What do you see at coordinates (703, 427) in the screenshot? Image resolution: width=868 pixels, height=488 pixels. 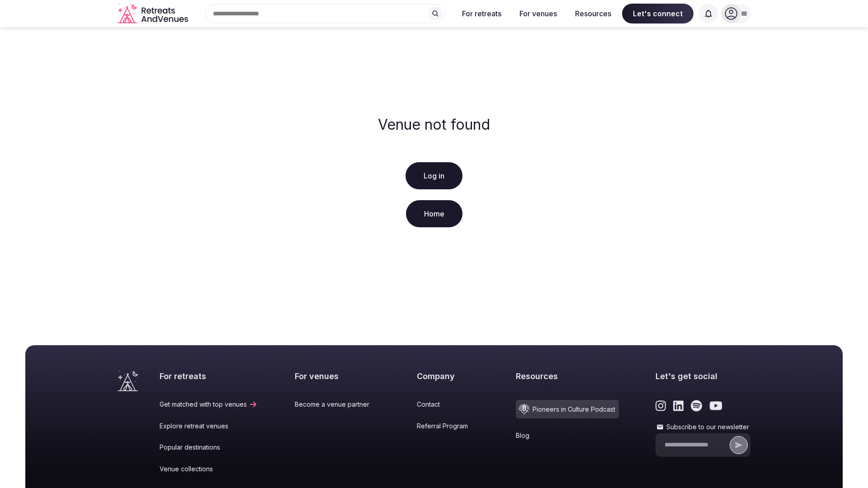 I see `label: Subscribe to our newsletter` at bounding box center [703, 427].